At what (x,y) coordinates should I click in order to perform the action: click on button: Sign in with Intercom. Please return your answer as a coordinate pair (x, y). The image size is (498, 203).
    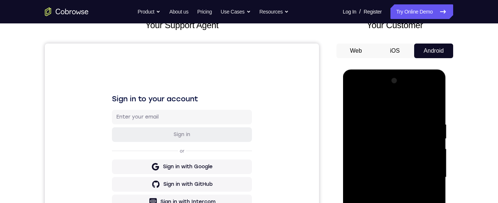
    Looking at the image, I should click on (137, 158).